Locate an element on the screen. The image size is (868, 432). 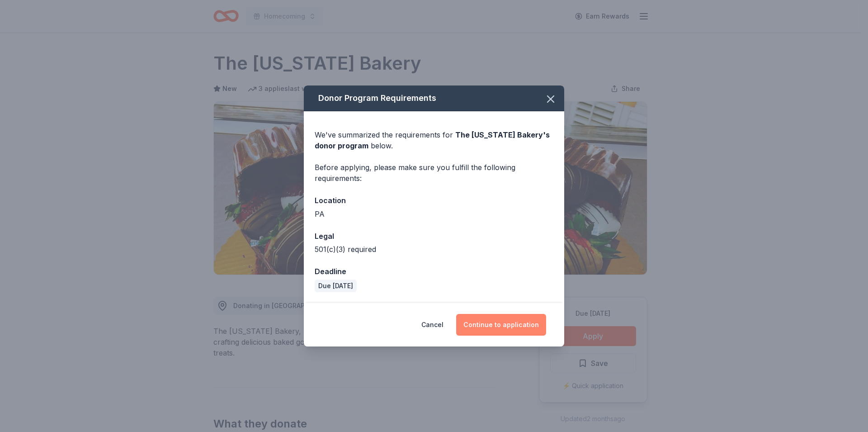
div: Legal is located at coordinates (434, 236).